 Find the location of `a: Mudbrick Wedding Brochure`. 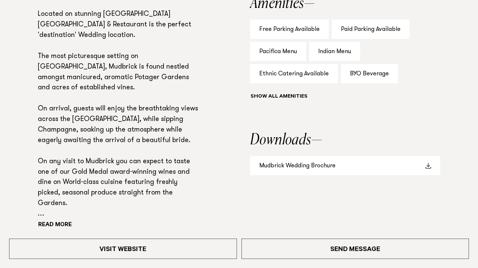

a: Mudbrick Wedding Brochure is located at coordinates (345, 166).